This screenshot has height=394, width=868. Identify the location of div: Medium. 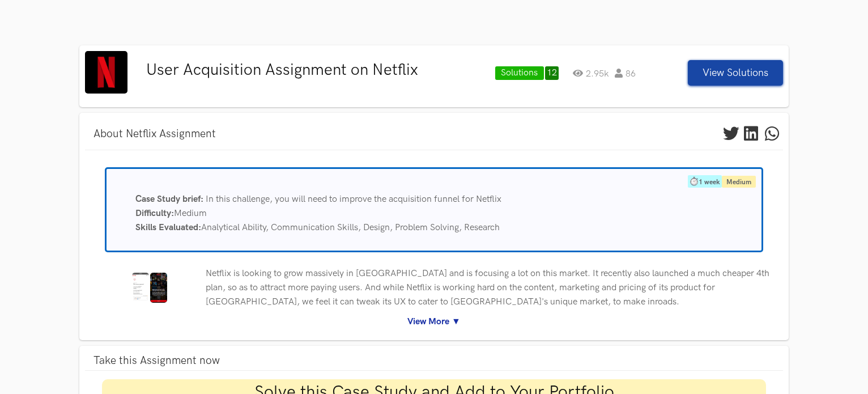
(444, 213).